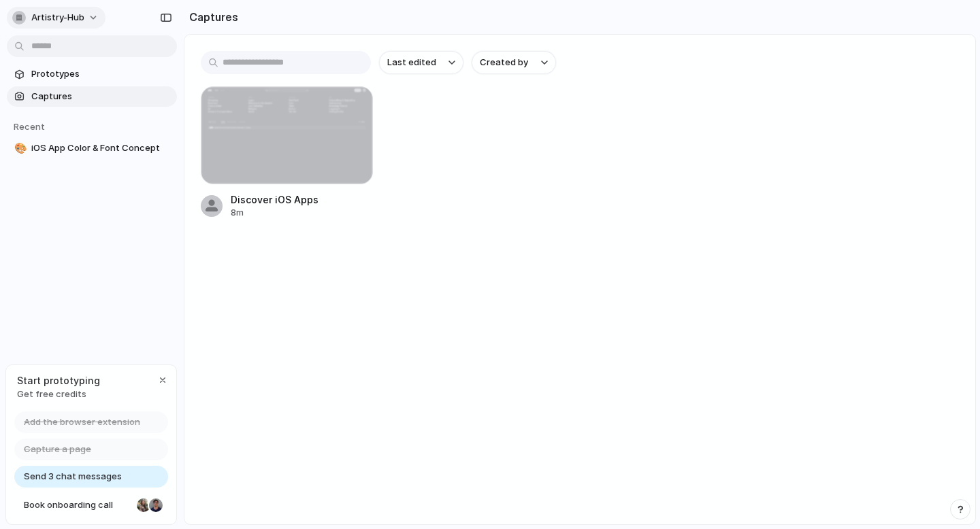 This screenshot has height=529, width=980. Describe the element at coordinates (58, 394) in the screenshot. I see `span: Get free credits` at that location.